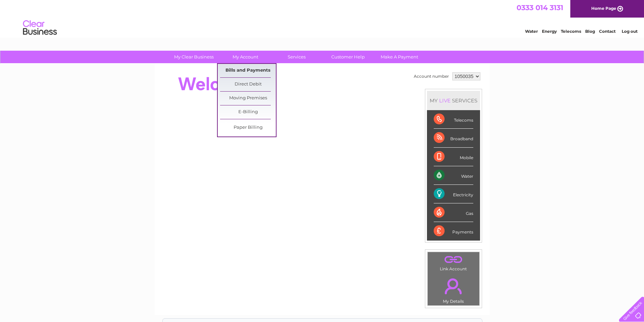  I want to click on div: Water, so click(453, 175).